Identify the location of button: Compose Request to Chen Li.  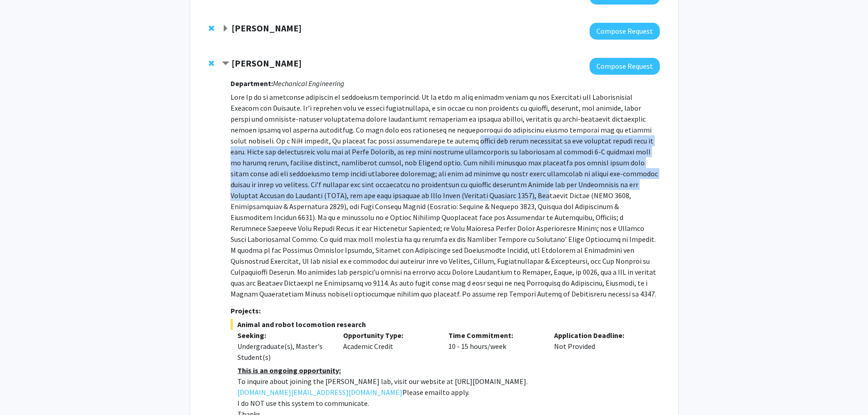
(625, 66).